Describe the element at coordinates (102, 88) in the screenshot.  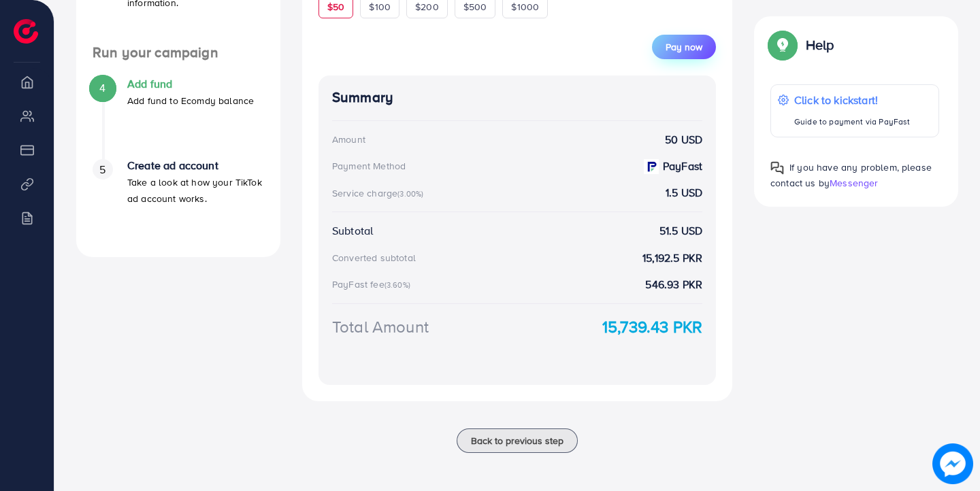
I see `span: 4` at that location.